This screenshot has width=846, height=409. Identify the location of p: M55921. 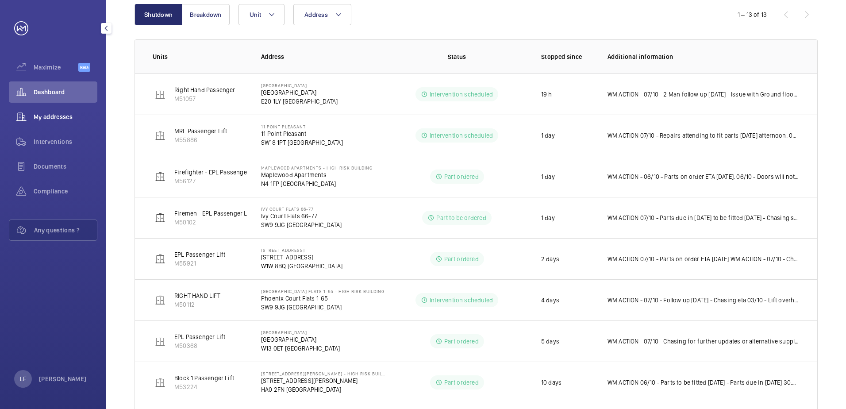
(200, 263).